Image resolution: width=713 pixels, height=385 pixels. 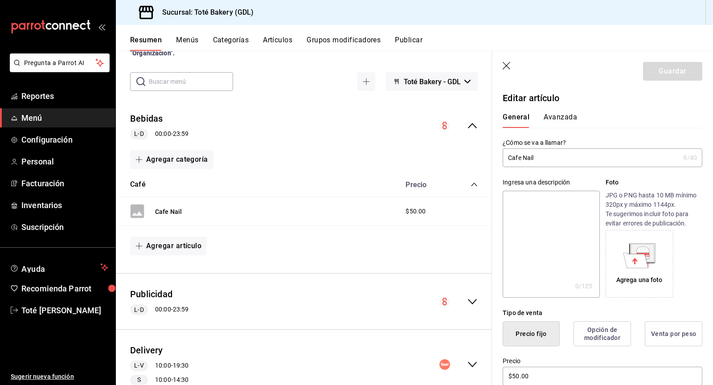 What do you see at coordinates (151, 294) in the screenshot?
I see `button: Publicidad` at bounding box center [151, 294].